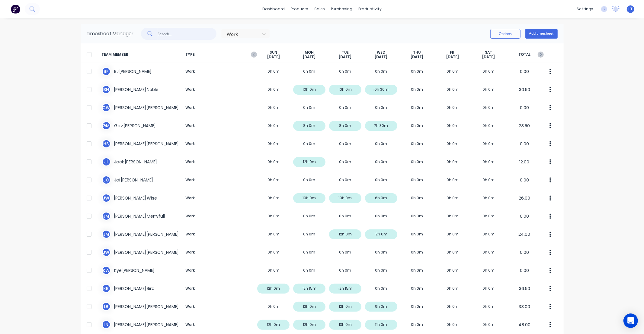 The image size is (644, 334). Describe the element at coordinates (341, 9) in the screenshot. I see `div: purchasing` at that location.